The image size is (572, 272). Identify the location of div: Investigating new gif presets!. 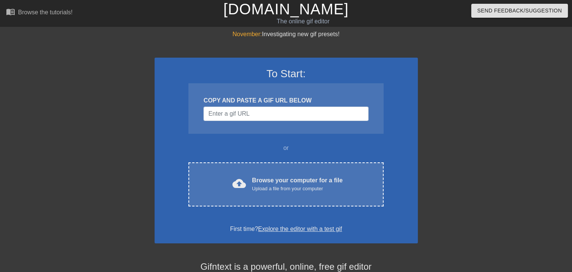
(286, 34).